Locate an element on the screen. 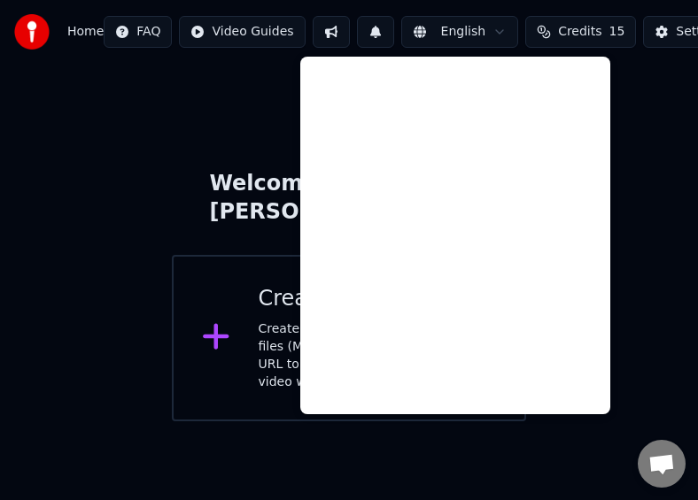  div: Create Karaoke is located at coordinates (377, 299).